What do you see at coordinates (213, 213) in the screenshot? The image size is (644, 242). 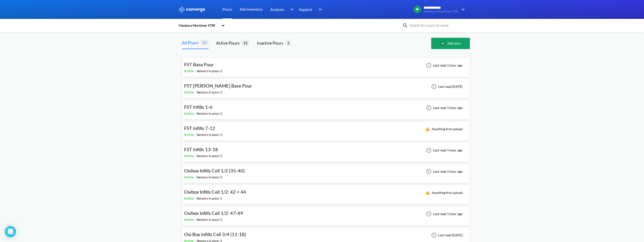 I see `span: Oxibox Infills Cell 1/2: 47-49` at bounding box center [213, 213].